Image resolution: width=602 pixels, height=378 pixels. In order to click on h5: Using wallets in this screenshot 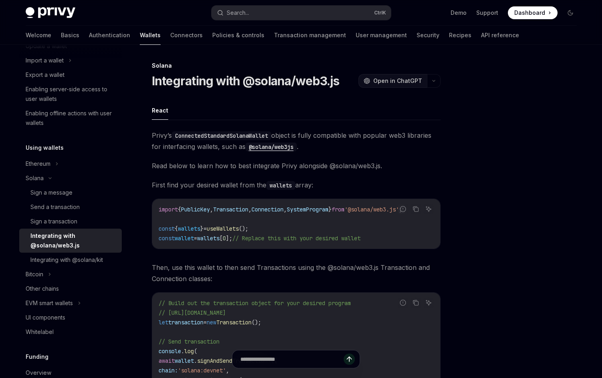, I will do `click(44, 148)`.